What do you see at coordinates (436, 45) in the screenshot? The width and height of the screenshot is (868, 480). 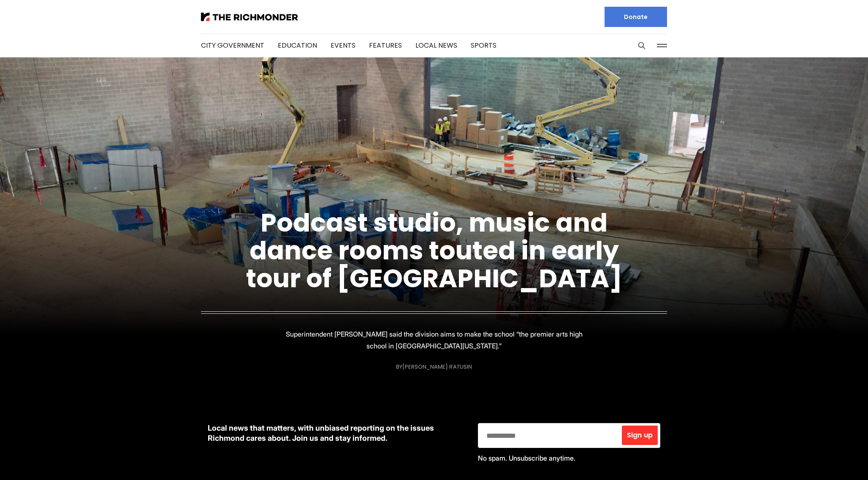 I see `a: Local News` at bounding box center [436, 45].